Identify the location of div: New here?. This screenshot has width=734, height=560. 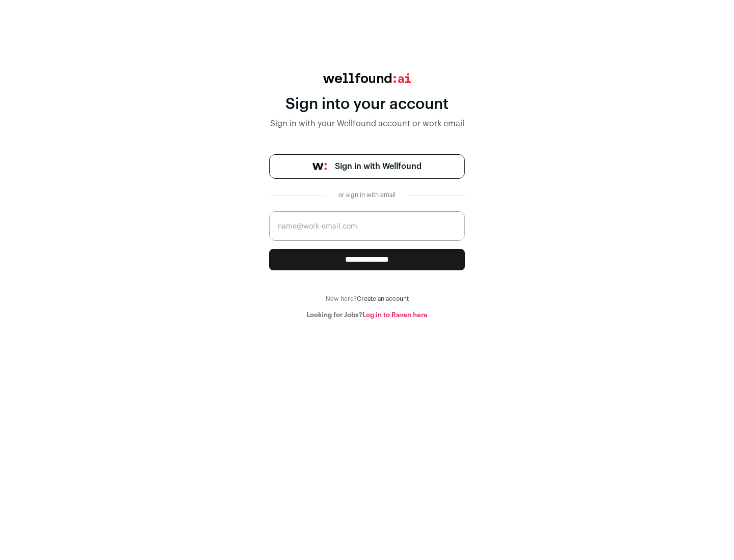
(367, 299).